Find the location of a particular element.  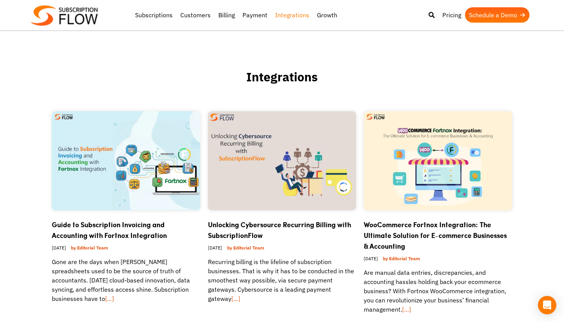

div: Open Intercom Messenger is located at coordinates (547, 305).